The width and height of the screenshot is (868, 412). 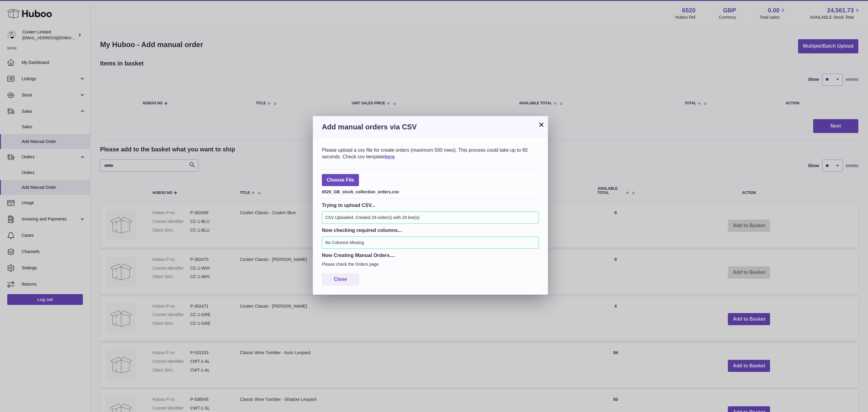 What do you see at coordinates (431, 217) in the screenshot?
I see `div: CSV Uploaded. Created 29 order(s) with 29 line(s)` at bounding box center [431, 217].